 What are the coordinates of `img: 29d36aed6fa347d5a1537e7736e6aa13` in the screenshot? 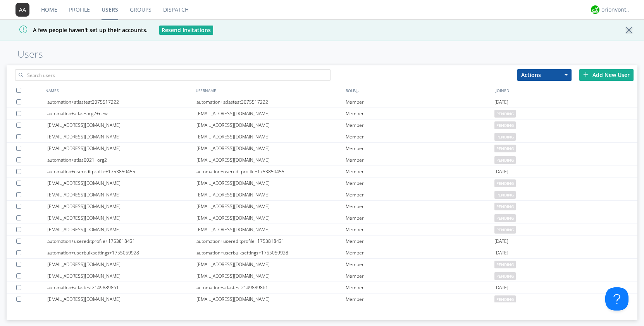 It's located at (595, 9).